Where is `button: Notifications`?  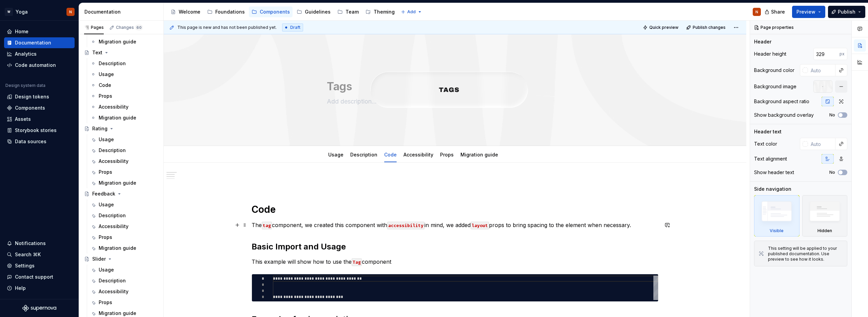
button: Notifications is located at coordinates (39, 243).